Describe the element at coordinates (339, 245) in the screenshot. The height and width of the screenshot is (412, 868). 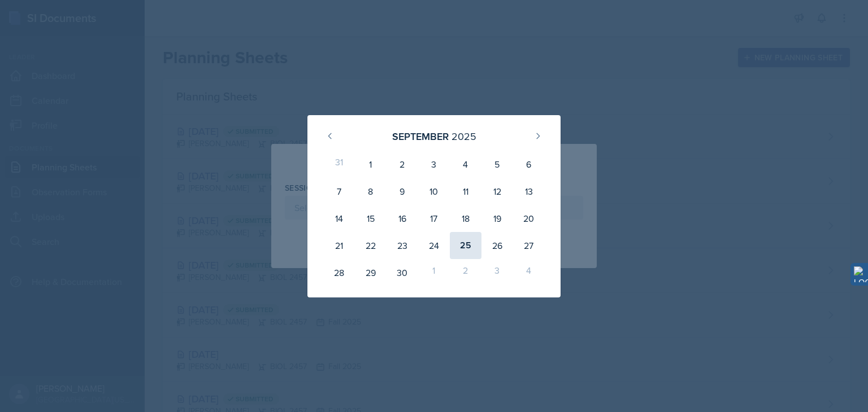
I see `div: 21` at that location.